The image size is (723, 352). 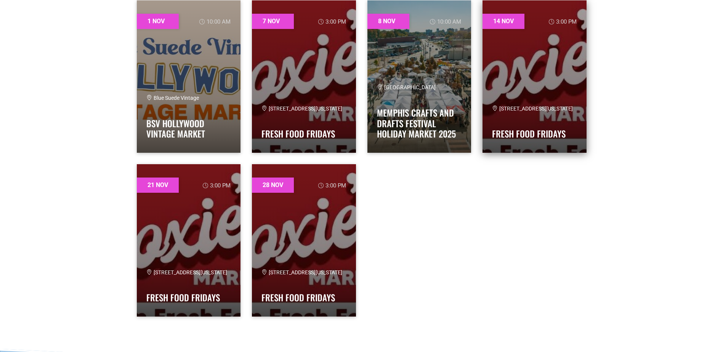 I want to click on a: Memphis Crafts and Drafts Festival Holiday Market 2025, so click(x=416, y=123).